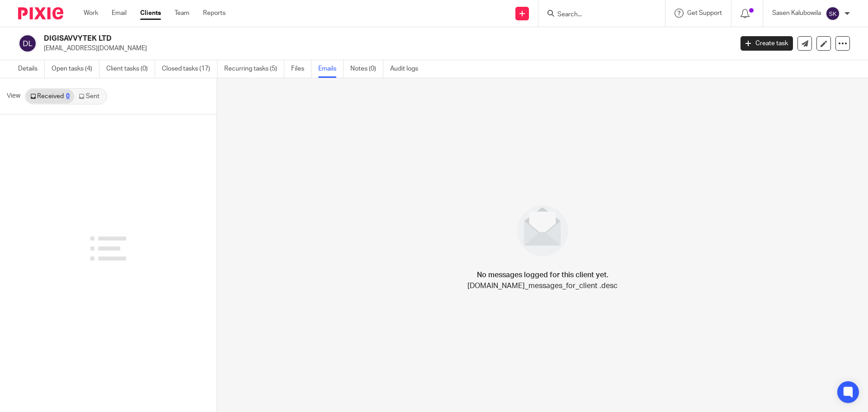 The height and width of the screenshot is (412, 868). What do you see at coordinates (41, 13) in the screenshot?
I see `img: Pixie` at bounding box center [41, 13].